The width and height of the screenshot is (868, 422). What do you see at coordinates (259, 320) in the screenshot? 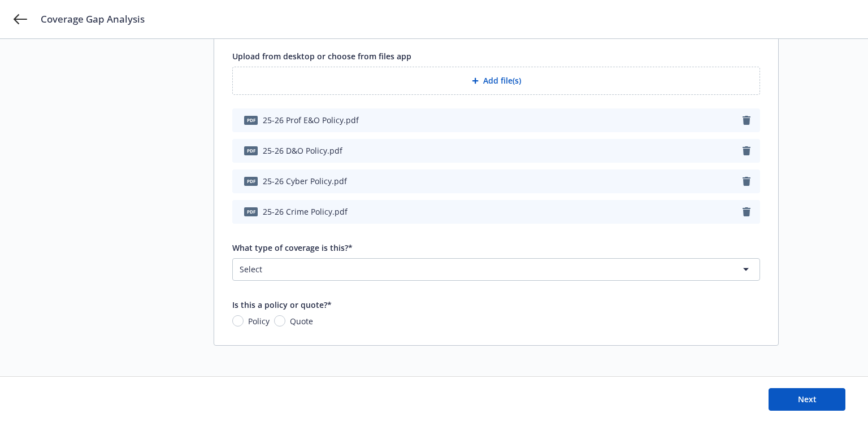
I see `span: Policy` at bounding box center [259, 320].